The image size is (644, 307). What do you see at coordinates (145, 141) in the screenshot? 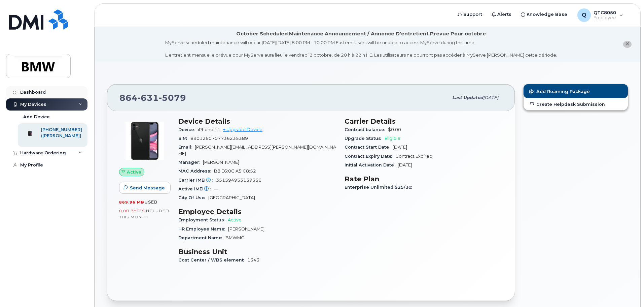
I see `img: iPhone_11.jpg` at bounding box center [145, 141].